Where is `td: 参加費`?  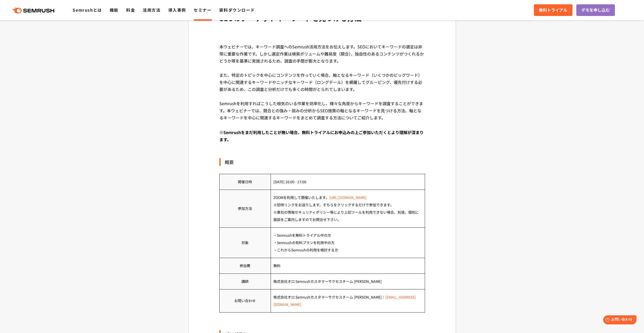
td: 参加費 is located at coordinates (245, 266).